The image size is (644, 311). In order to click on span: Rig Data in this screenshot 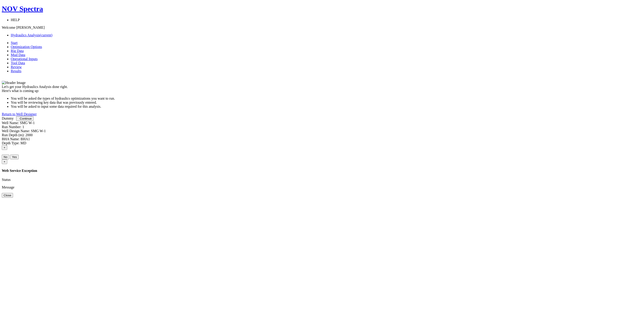, I will do `click(17, 51)`.